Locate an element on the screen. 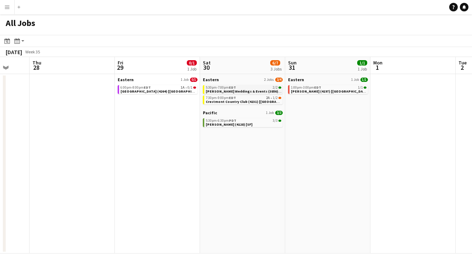 The image size is (472, 272). span: Mon is located at coordinates (378, 63).